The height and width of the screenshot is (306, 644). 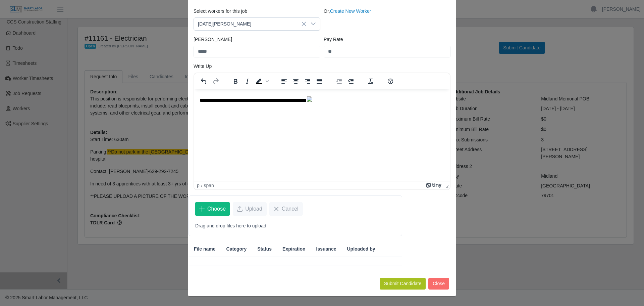 I want to click on button: Align right, so click(x=308, y=81).